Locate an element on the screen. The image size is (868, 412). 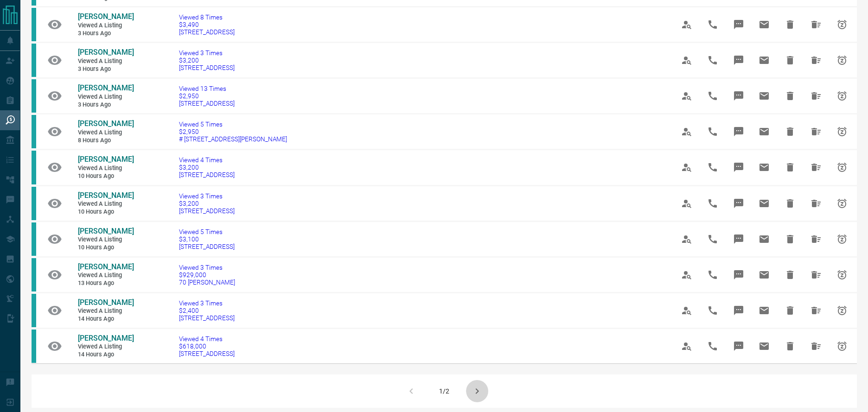
span: Viewed 4 Times is located at coordinates (207, 339).